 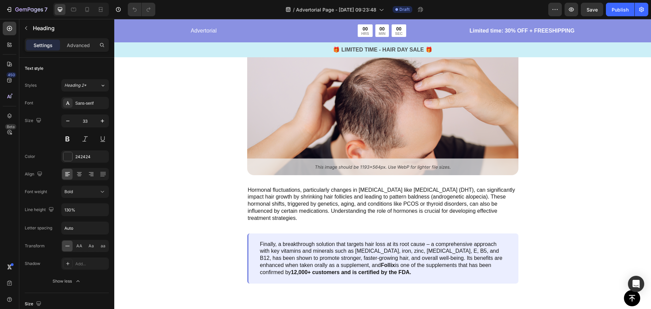 I want to click on span: aa, so click(x=103, y=246).